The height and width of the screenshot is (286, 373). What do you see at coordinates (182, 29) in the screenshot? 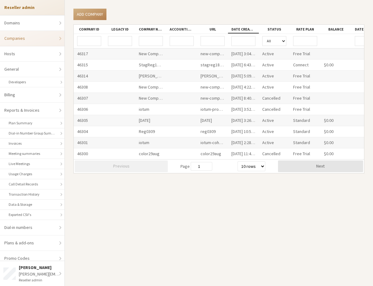
I see `div: Accounting ID` at bounding box center [182, 29].